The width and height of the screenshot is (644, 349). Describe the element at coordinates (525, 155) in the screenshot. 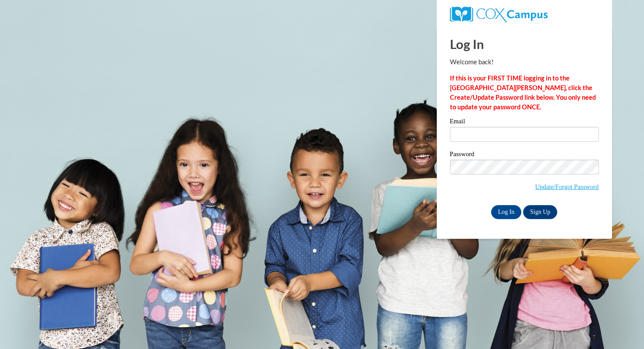

I see `label: Password` at that location.